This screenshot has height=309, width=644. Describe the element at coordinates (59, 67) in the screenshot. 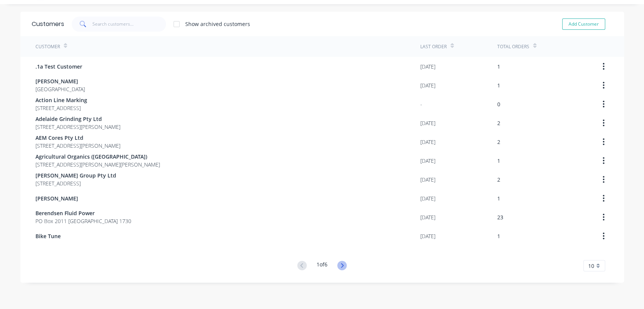

I see `span: .1a Test Customer` at that location.